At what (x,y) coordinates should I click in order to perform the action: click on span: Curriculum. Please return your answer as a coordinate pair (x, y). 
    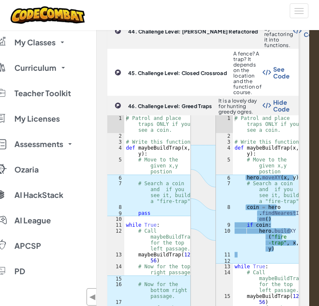
    Looking at the image, I should click on (35, 68).